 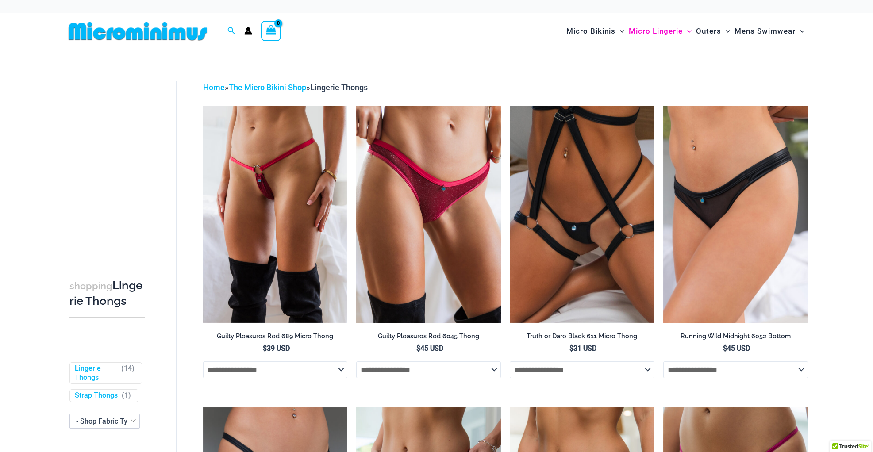 I want to click on a: Micro BikinisMenu ToggleMenu Toggle, so click(x=595, y=31).